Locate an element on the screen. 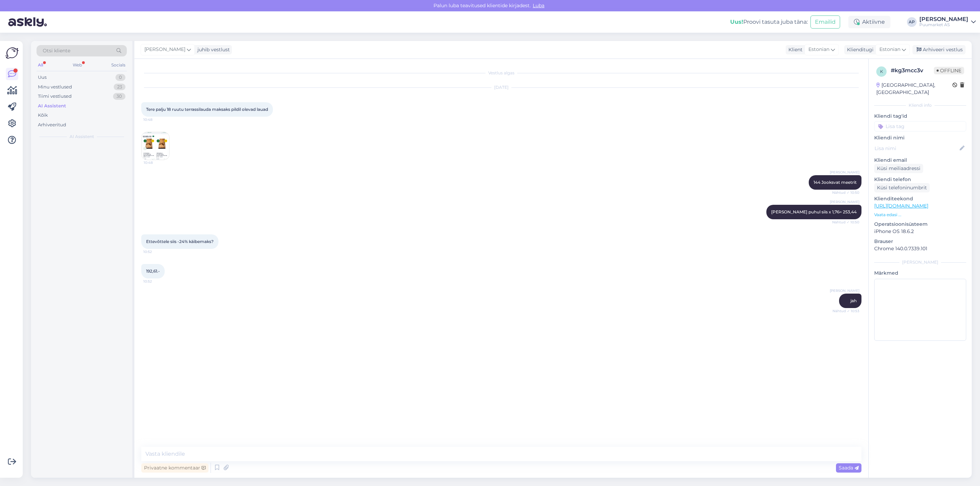 This screenshot has height=486, width=980. span: Saada is located at coordinates (849, 468).